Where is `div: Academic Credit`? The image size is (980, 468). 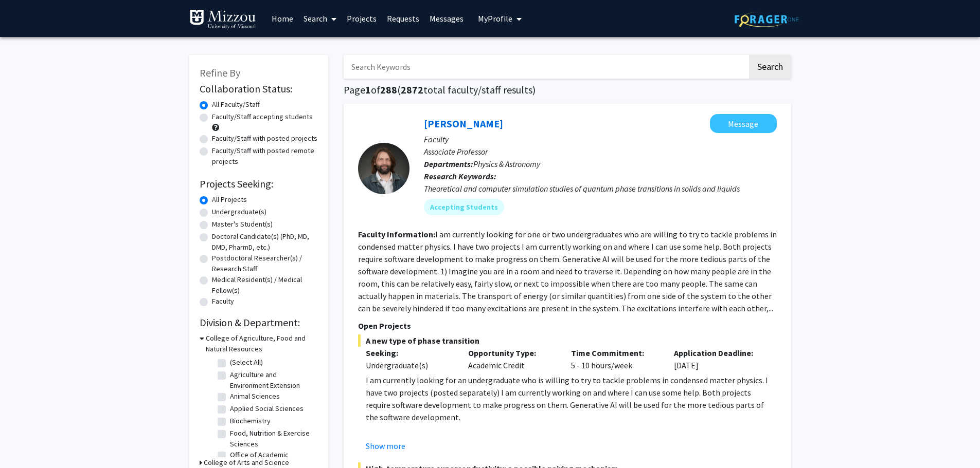 div: Academic Credit is located at coordinates (512, 359).